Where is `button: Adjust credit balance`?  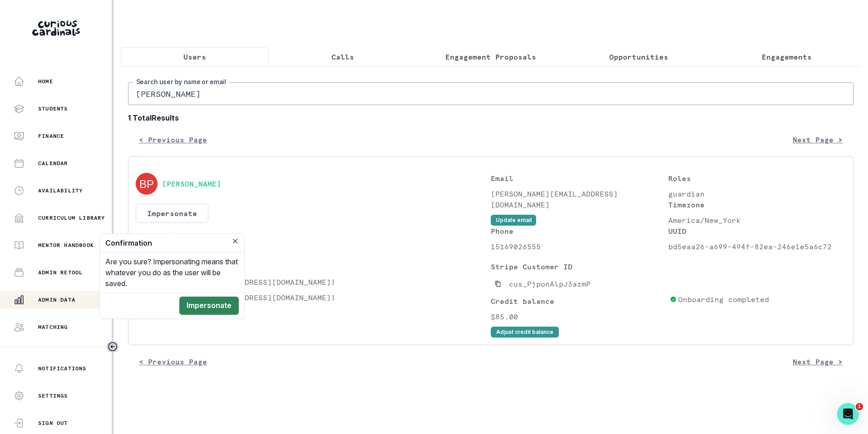
button: Adjust credit balance is located at coordinates (525, 332).